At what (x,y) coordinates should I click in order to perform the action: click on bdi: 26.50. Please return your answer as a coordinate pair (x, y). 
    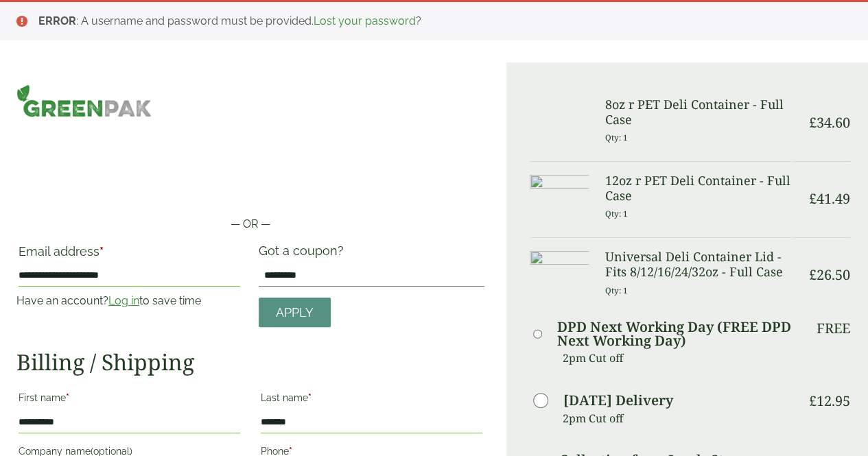
    Looking at the image, I should click on (830, 274).